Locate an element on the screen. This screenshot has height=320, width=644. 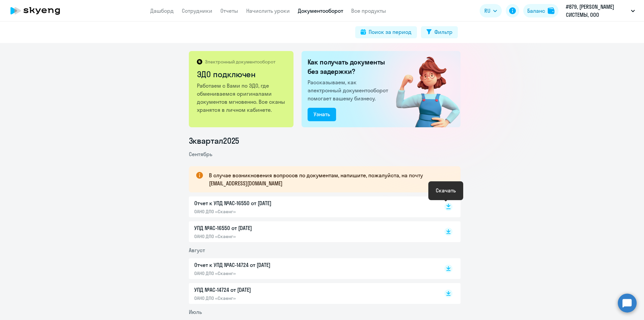
h2: Как получать документы без задержки? is located at coordinates (350, 67).